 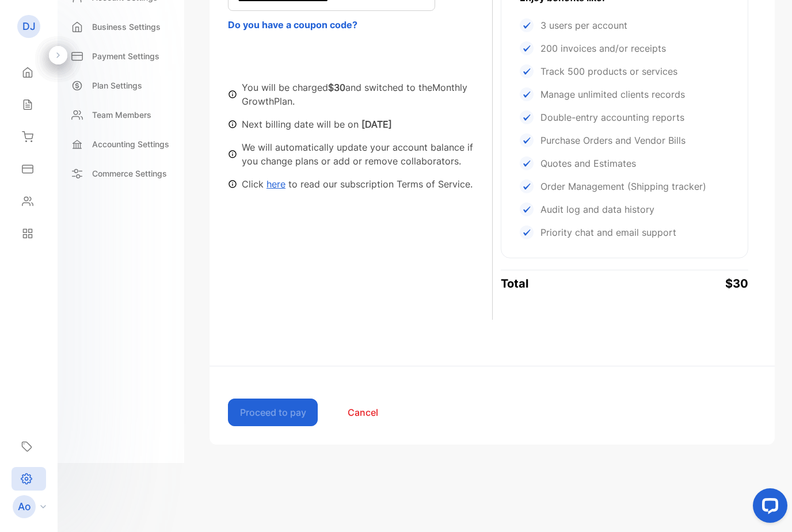 What do you see at coordinates (597, 210) in the screenshot?
I see `p: Audit log and data history` at bounding box center [597, 210].